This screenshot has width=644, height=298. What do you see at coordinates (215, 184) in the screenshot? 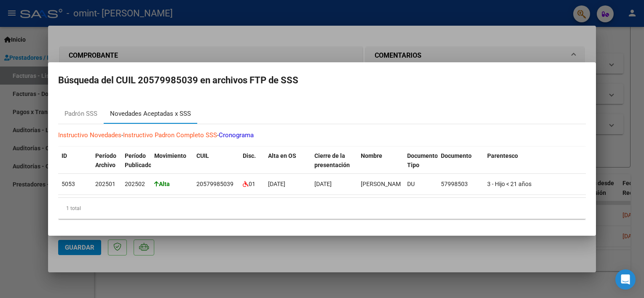
I see `div: 20579985039` at bounding box center [215, 184].